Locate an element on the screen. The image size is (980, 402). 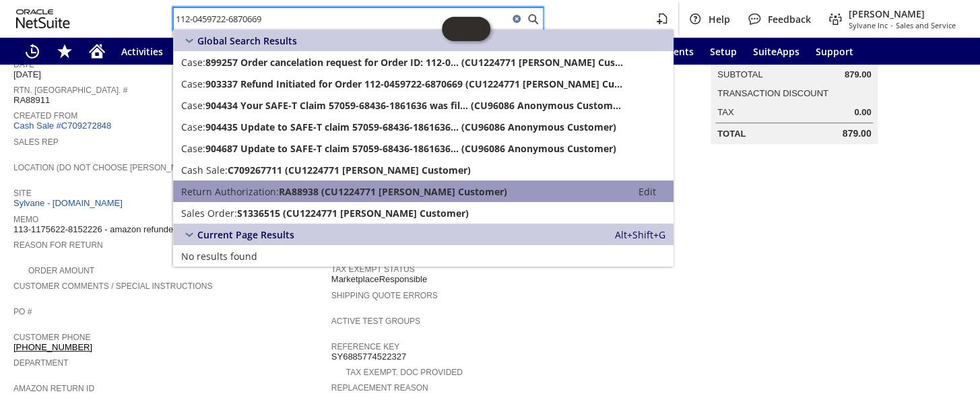
span: Feedback is located at coordinates (789, 19).